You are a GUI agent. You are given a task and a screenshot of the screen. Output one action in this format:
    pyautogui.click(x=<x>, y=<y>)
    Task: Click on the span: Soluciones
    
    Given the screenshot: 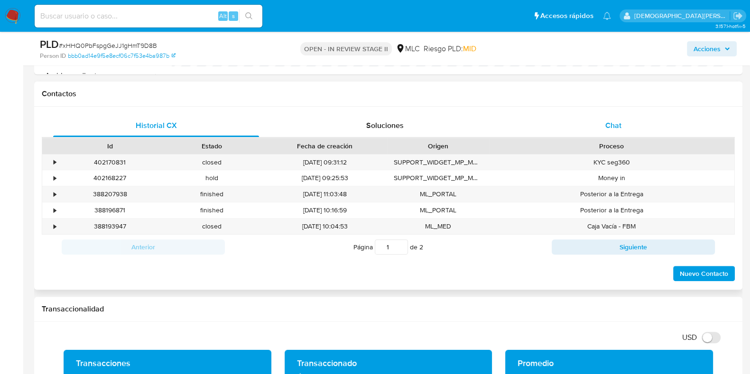 What is the action you would take?
    pyautogui.click(x=385, y=125)
    